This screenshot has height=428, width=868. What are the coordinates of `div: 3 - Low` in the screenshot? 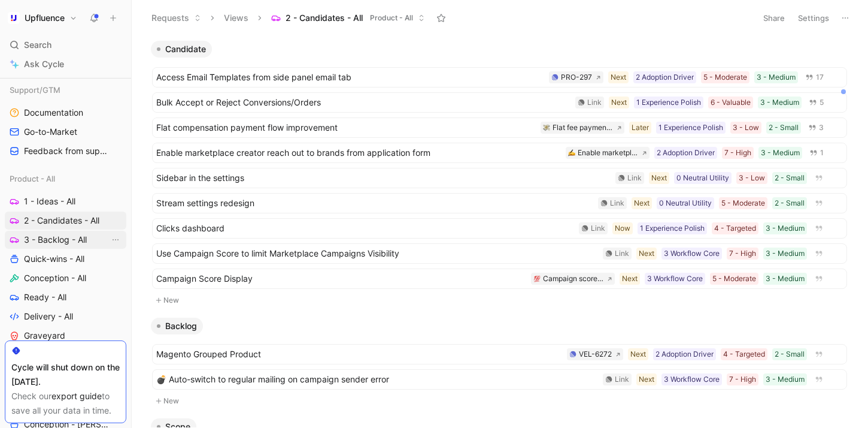 It's located at (752, 178).